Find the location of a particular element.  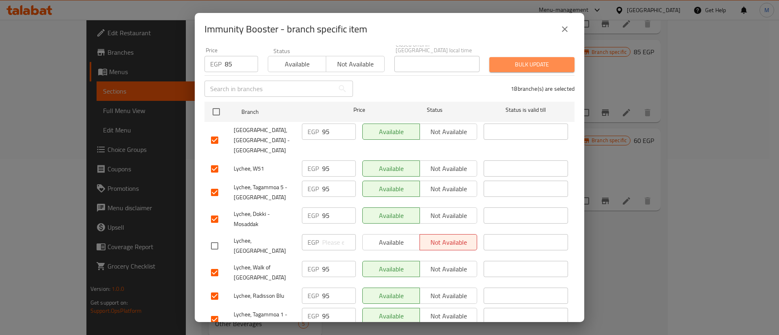

span: Bulk update is located at coordinates (532, 64).